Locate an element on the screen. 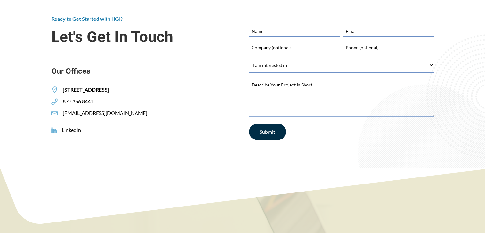 The height and width of the screenshot is (233, 485). input: Phone (optional) is located at coordinates (388, 47).